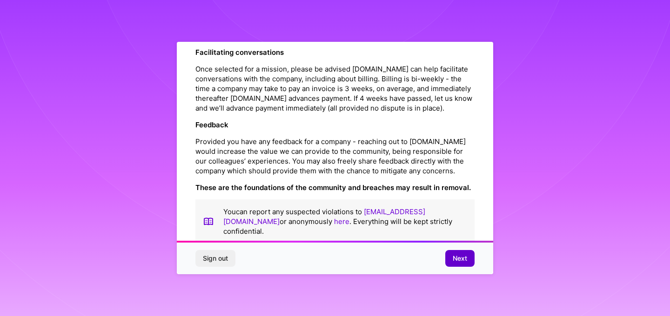  Describe the element at coordinates (215, 259) in the screenshot. I see `span: Sign out` at that location.